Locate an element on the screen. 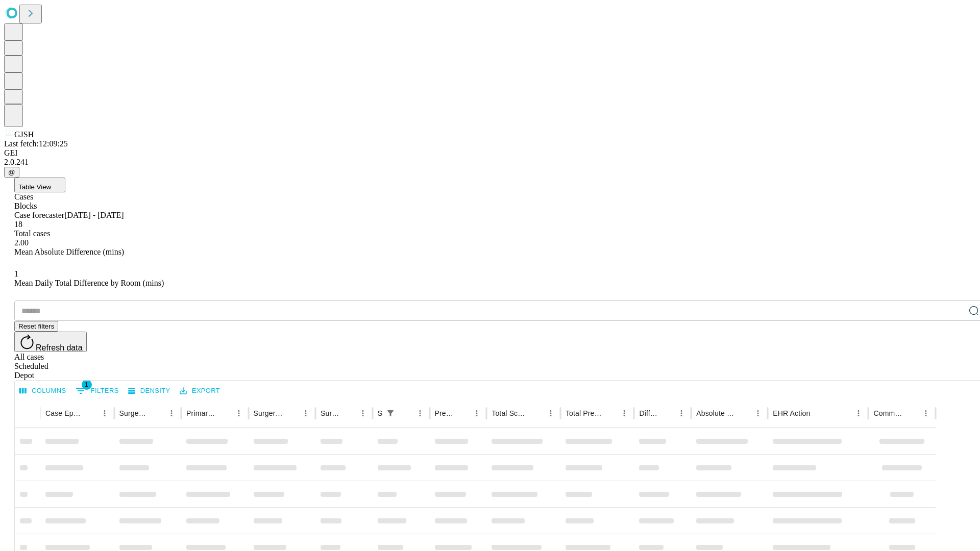 Image resolution: width=980 pixels, height=551 pixels. div: Total Predicted Duration is located at coordinates (584, 414).